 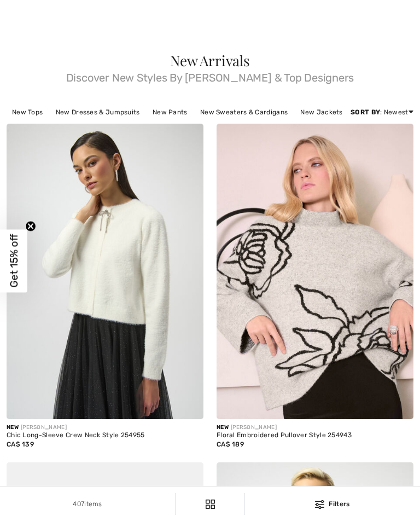 I want to click on img: Filters, so click(x=210, y=504).